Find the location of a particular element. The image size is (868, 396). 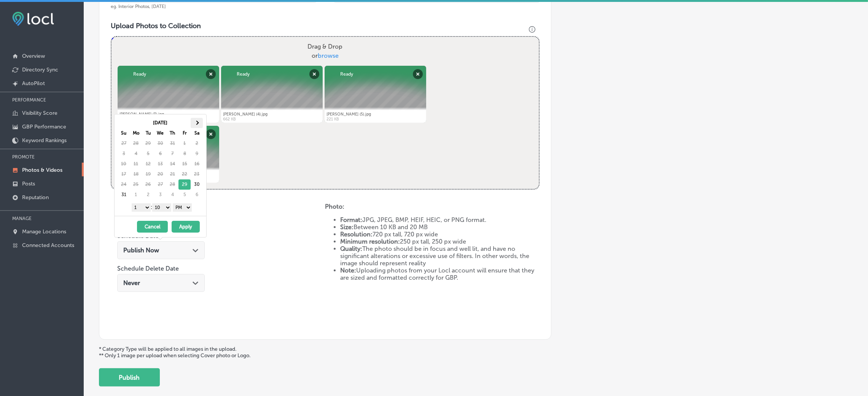

td: 7 is located at coordinates (172, 153).